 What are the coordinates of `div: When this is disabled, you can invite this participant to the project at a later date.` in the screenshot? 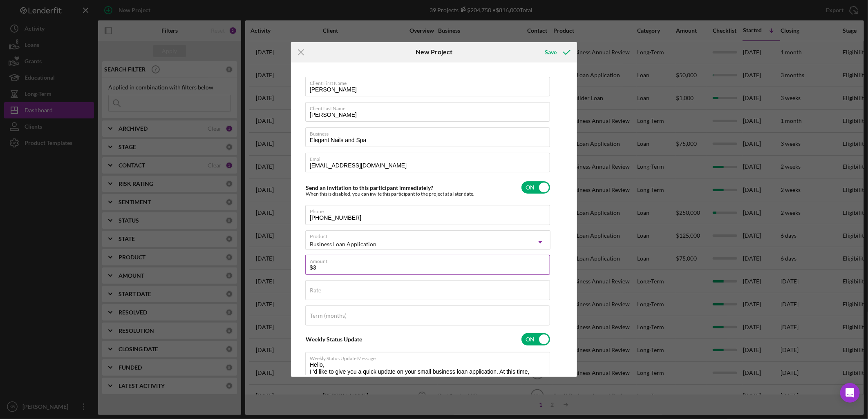 It's located at (390, 194).